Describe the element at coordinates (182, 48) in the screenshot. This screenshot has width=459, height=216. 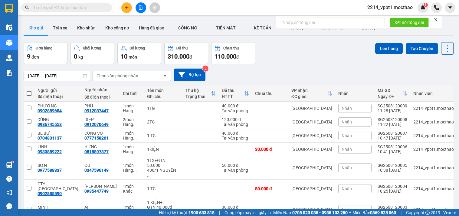
I see `div: Đã thu` at that location.